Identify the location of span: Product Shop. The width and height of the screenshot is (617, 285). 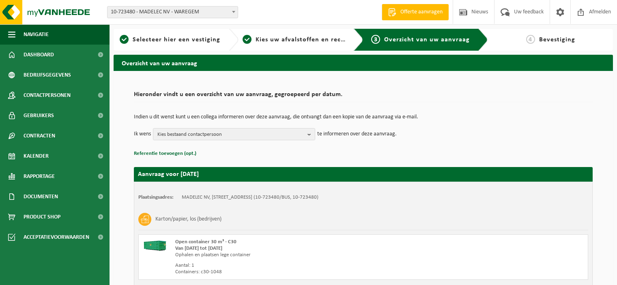
(42, 217).